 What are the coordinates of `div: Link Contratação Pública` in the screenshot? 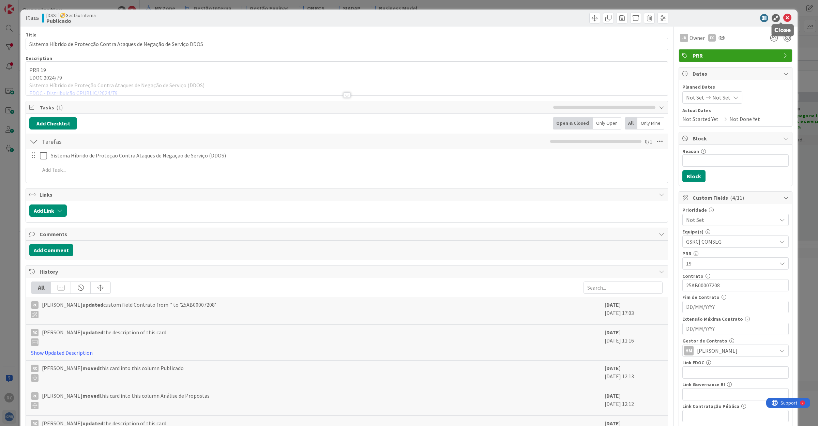 It's located at (736, 406).